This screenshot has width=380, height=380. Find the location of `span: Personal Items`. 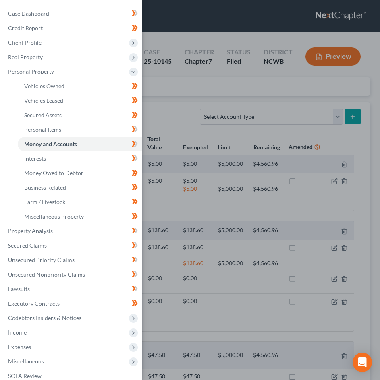

span: Personal Items is located at coordinates (43, 129).